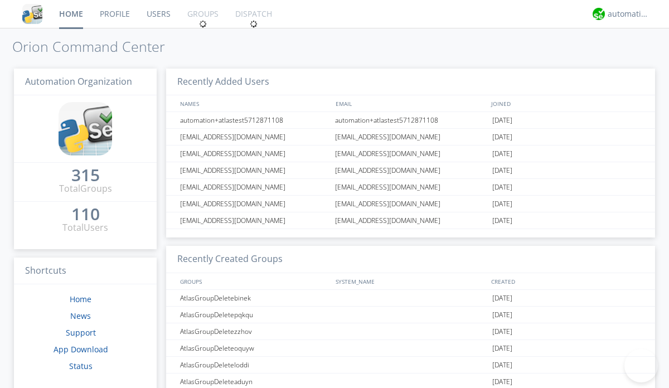 The image size is (669, 388). What do you see at coordinates (254, 348) in the screenshot?
I see `div: AtlasGroupDeleteoquyw` at bounding box center [254, 348].